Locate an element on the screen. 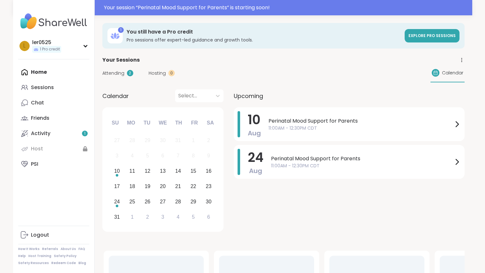  div: 18 is located at coordinates (132, 186).